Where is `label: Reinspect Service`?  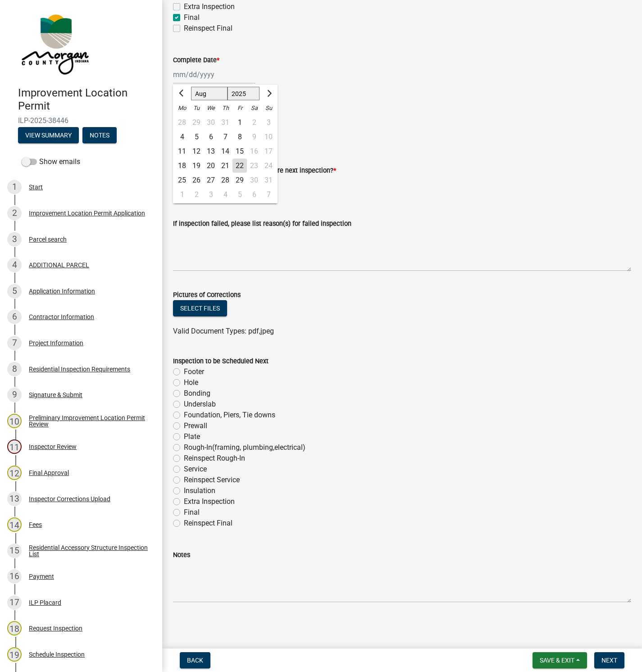
label: Reinspect Service is located at coordinates (212, 480).